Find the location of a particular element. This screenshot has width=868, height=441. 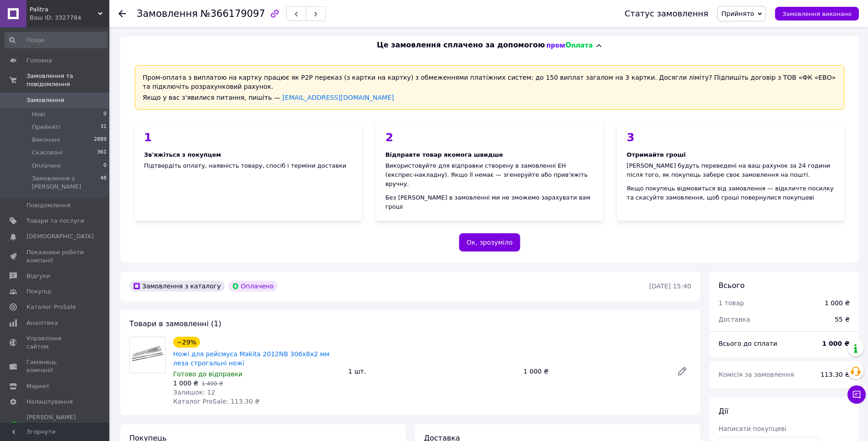

span: Це замовлення сплачено за допомогою is located at coordinates (461, 45).